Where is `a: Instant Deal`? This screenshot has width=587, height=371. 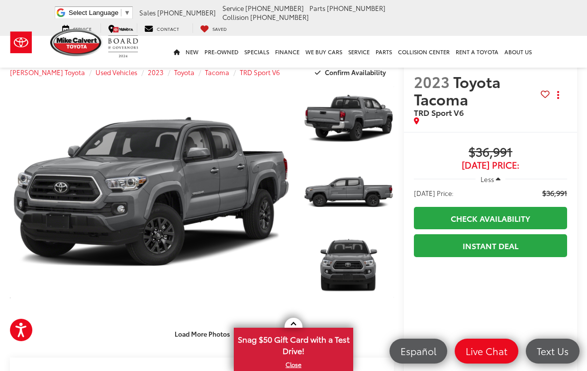
a: Instant Deal is located at coordinates (491, 245).